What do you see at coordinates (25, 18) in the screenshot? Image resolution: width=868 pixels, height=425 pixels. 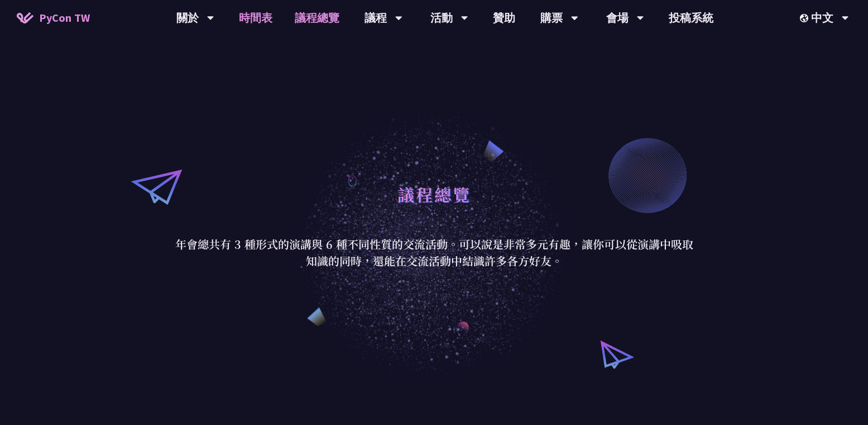 I see `img: Home icon of PyCon TW 2025` at bounding box center [25, 18].